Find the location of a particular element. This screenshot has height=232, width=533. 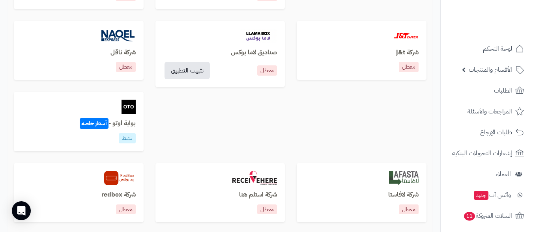

img: llamabox is located at coordinates (259, 36).